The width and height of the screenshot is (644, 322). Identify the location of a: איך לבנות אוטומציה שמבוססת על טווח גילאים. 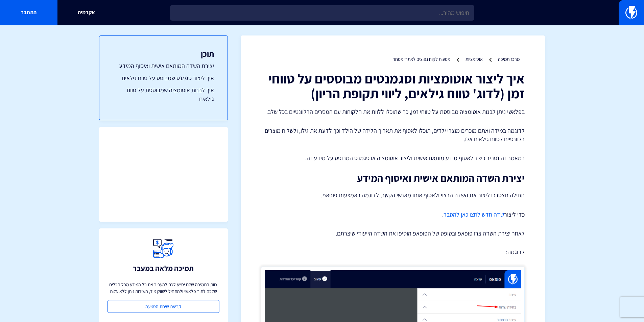
(163, 94).